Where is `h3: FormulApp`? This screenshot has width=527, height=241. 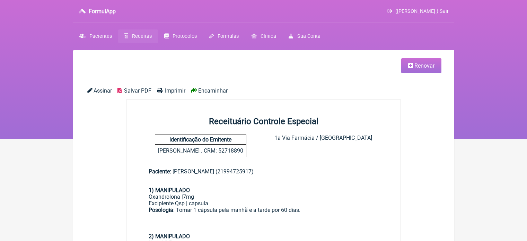
h3: FormulApp is located at coordinates (102, 11).